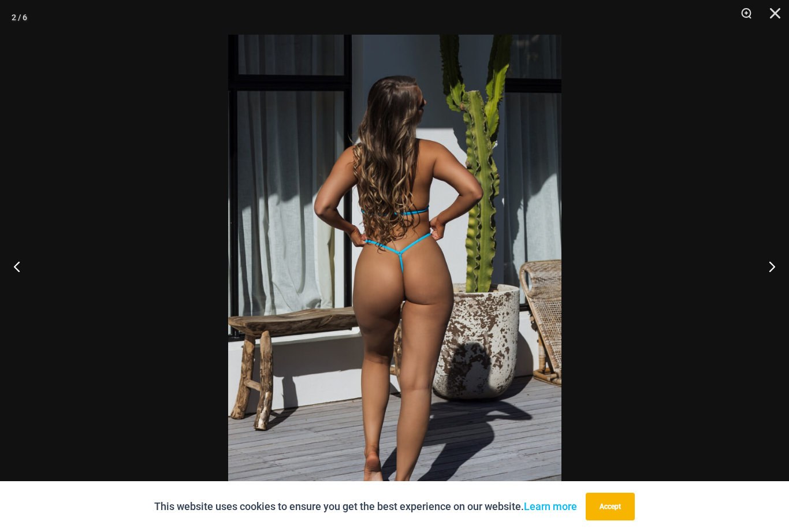 This screenshot has width=789, height=532. Describe the element at coordinates (19, 17) in the screenshot. I see `div: 2 / 6` at that location.